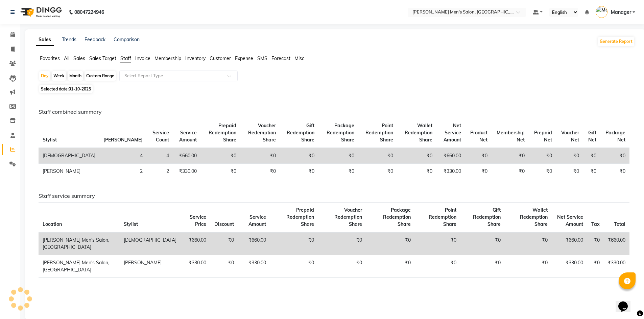 The height and width of the screenshot is (319, 644). I want to click on span: SMS, so click(263, 59).